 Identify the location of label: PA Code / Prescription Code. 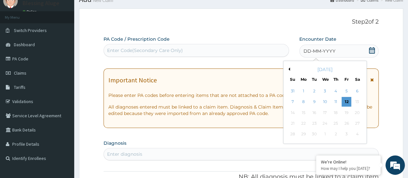
(136, 39).